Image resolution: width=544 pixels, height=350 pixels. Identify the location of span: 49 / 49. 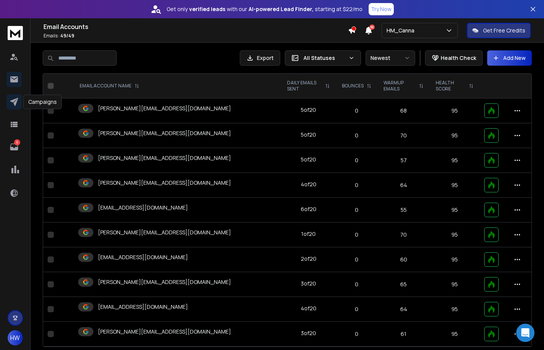
(67, 35).